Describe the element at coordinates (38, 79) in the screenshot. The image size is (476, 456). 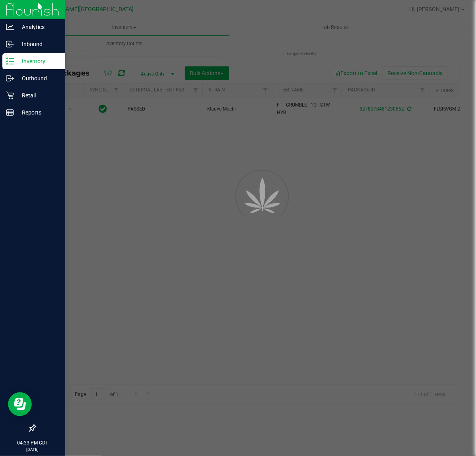
I see `p: Outbound` at that location.